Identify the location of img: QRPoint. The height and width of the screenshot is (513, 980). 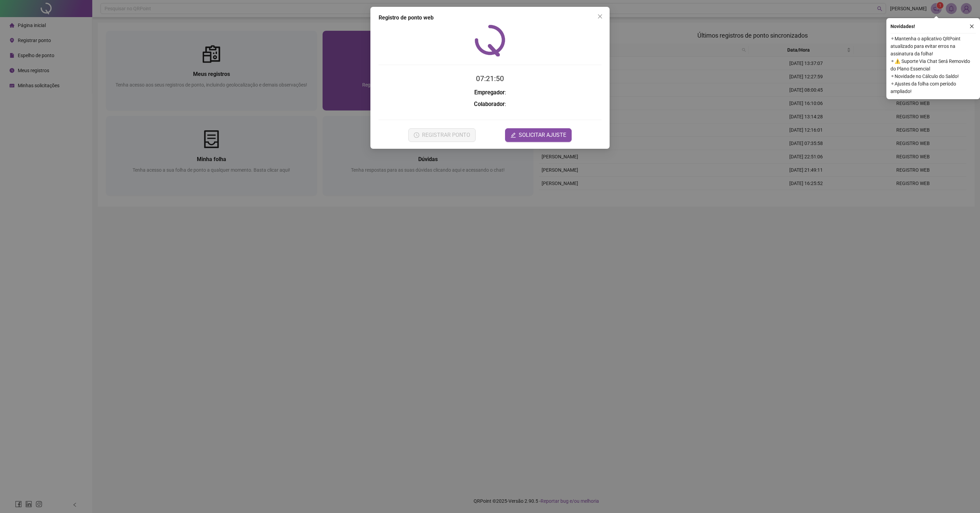
(490, 40).